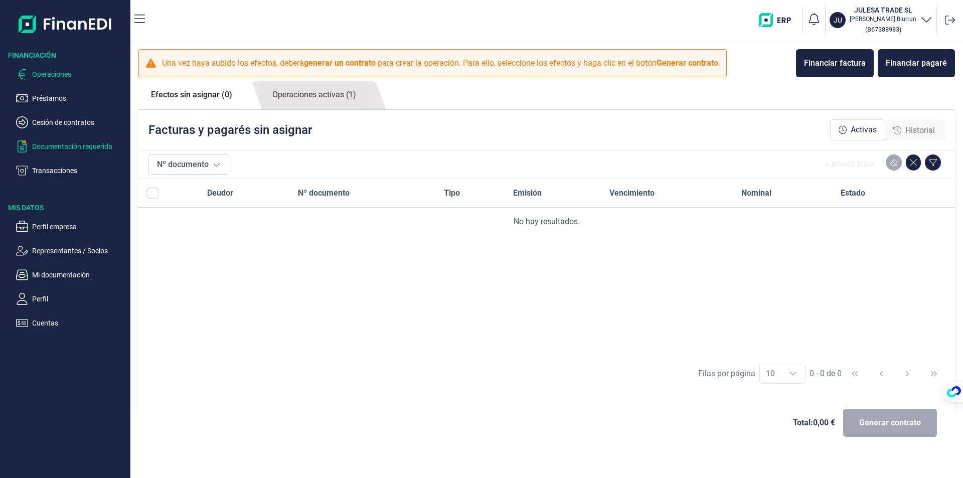 Image resolution: width=963 pixels, height=478 pixels. Describe the element at coordinates (778, 20) in the screenshot. I see `img: erp` at that location.